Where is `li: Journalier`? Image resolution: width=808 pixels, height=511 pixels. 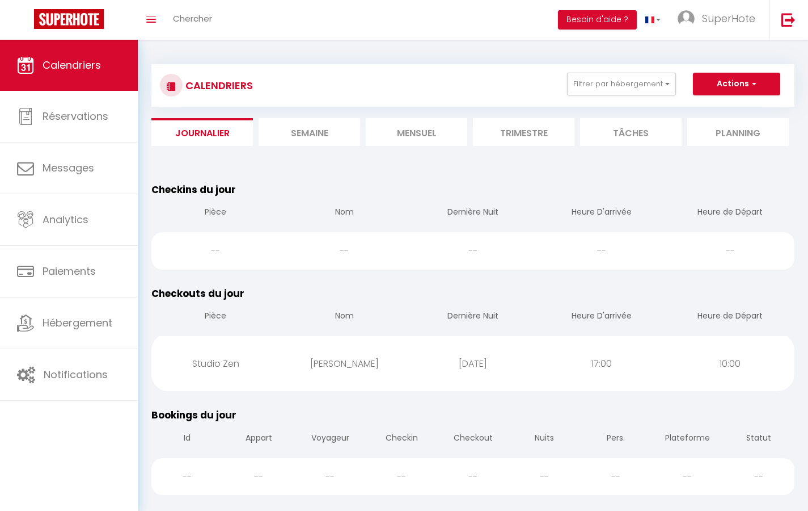 li: Journalier is located at coordinates (202, 132).